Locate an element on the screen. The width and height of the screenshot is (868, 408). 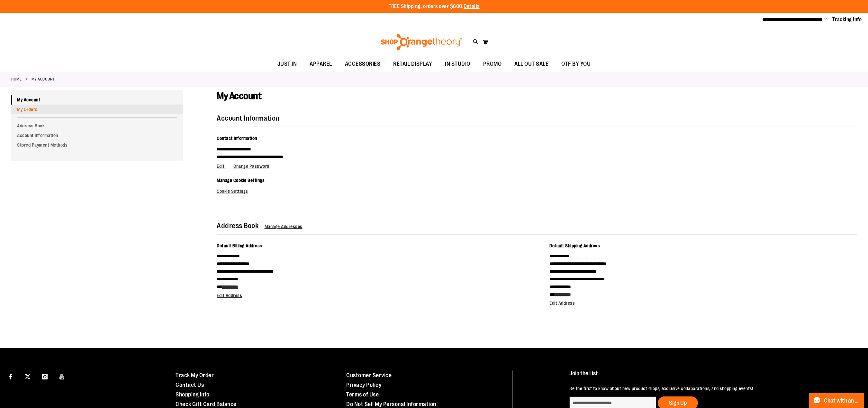
h4: Join the List is located at coordinates (709, 377).